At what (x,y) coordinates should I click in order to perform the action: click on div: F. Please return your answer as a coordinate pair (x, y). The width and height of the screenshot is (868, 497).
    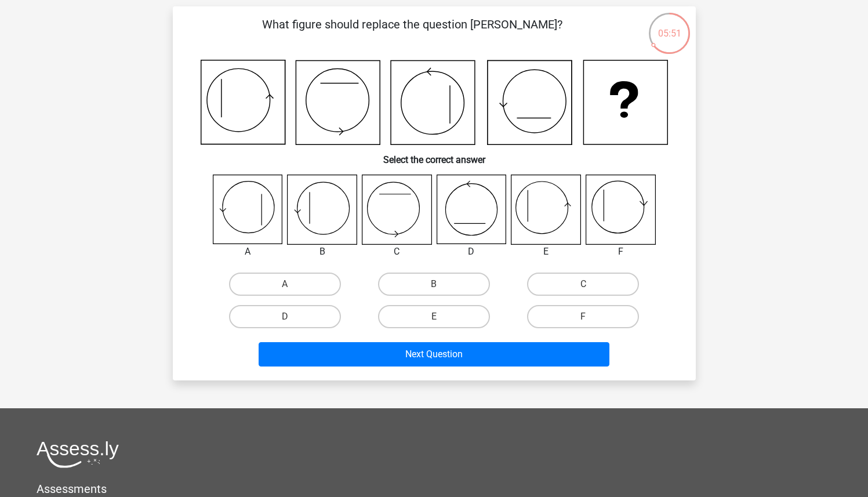
    Looking at the image, I should click on (620, 252).